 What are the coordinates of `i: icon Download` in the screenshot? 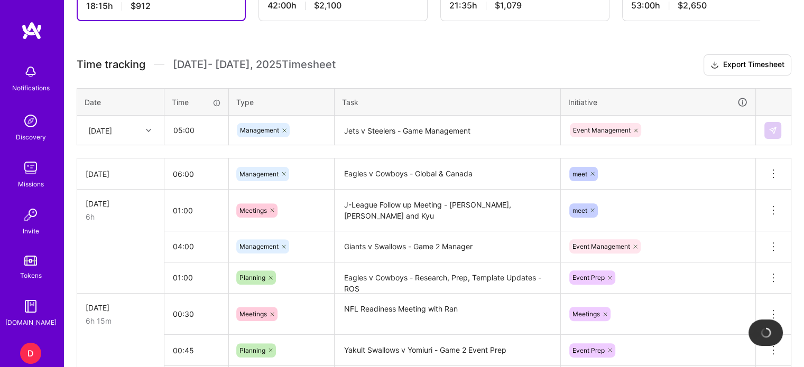 It's located at (714, 65).